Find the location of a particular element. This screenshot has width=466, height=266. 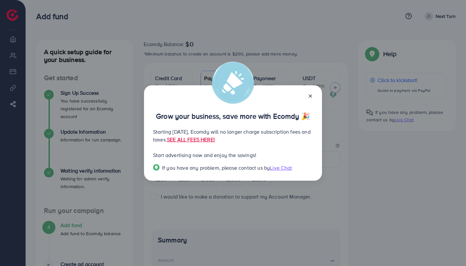

a: SEE ALL FEES HERE! is located at coordinates (191, 139).